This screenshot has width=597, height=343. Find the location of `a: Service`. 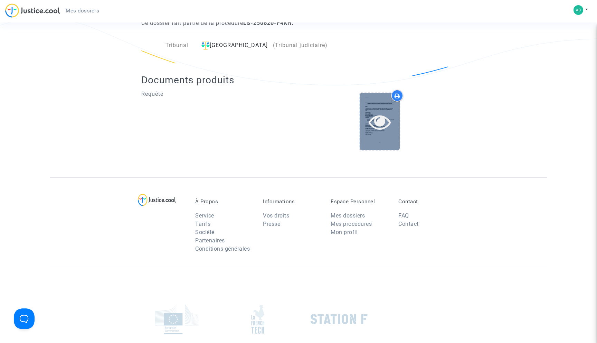

a: Service is located at coordinates (205, 215).